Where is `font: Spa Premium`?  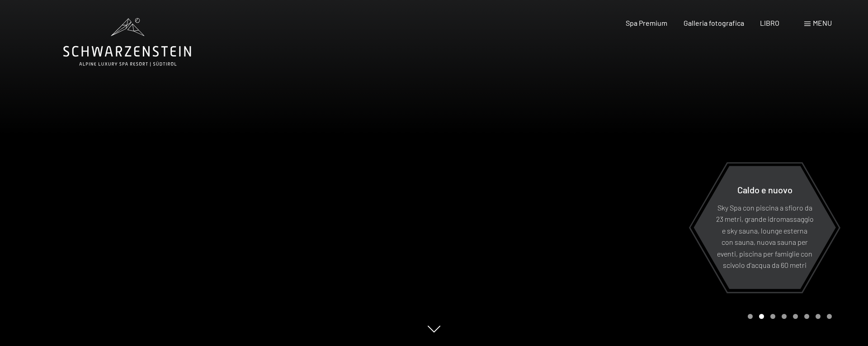
font: Spa Premium is located at coordinates (646, 22).